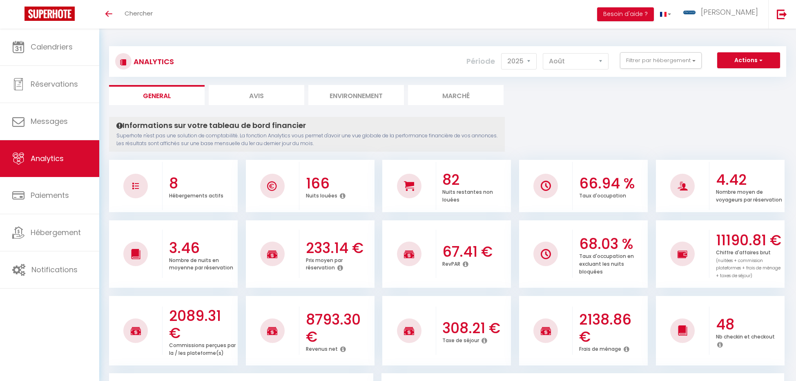  Describe the element at coordinates (54, 84) in the screenshot. I see `span: Réservations` at that location.